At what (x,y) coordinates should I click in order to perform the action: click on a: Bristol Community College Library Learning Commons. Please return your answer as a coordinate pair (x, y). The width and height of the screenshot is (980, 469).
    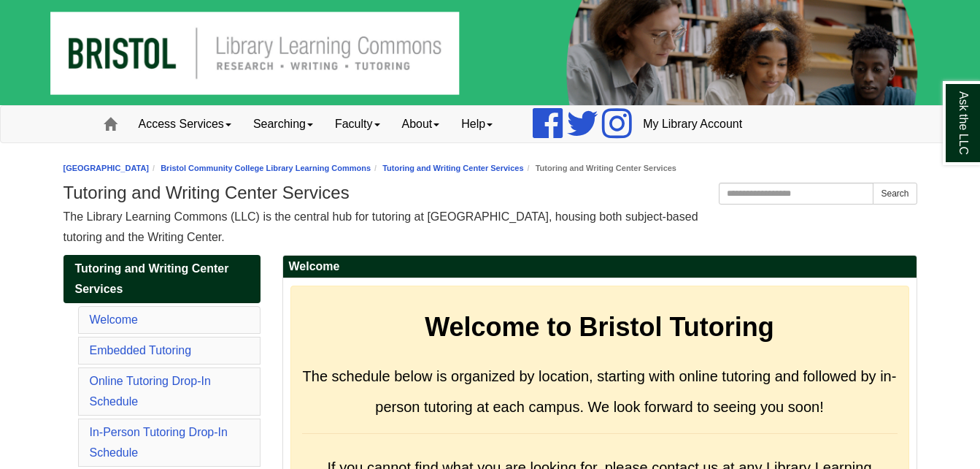
    Looking at the image, I should click on (266, 168).